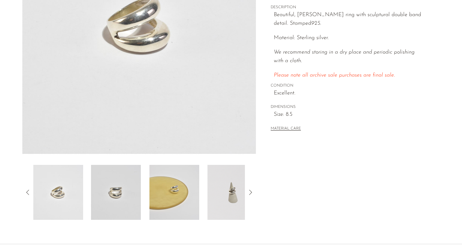 The height and width of the screenshot is (248, 462). Describe the element at coordinates (334, 75) in the screenshot. I see `span: Please note all archive sale purchases are final sale.` at that location.